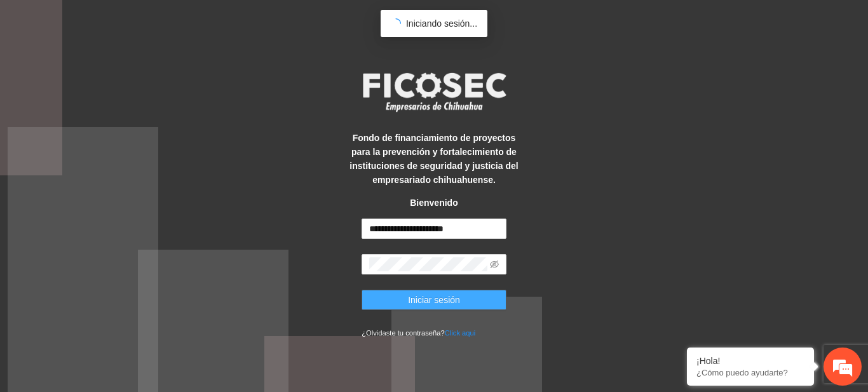 The width and height of the screenshot is (868, 392). What do you see at coordinates (442, 24) in the screenshot?
I see `span: Iniciando sesión...` at bounding box center [442, 24].